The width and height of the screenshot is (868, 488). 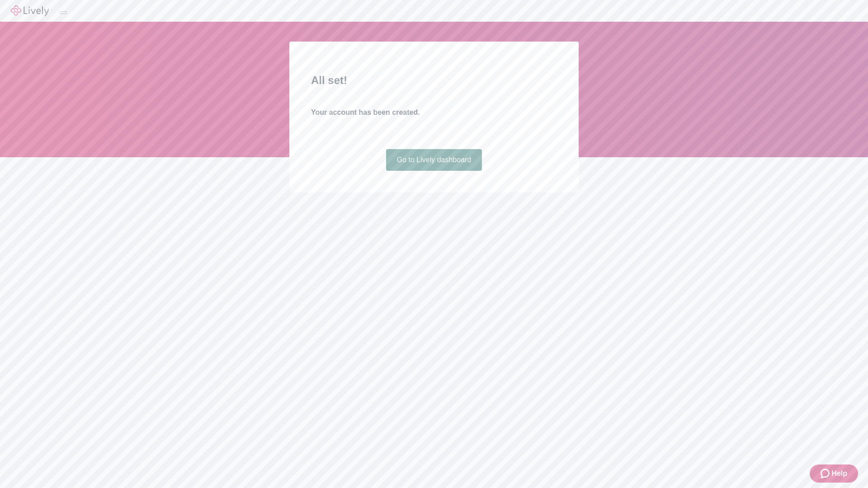 I want to click on h2: All set!, so click(x=434, y=81).